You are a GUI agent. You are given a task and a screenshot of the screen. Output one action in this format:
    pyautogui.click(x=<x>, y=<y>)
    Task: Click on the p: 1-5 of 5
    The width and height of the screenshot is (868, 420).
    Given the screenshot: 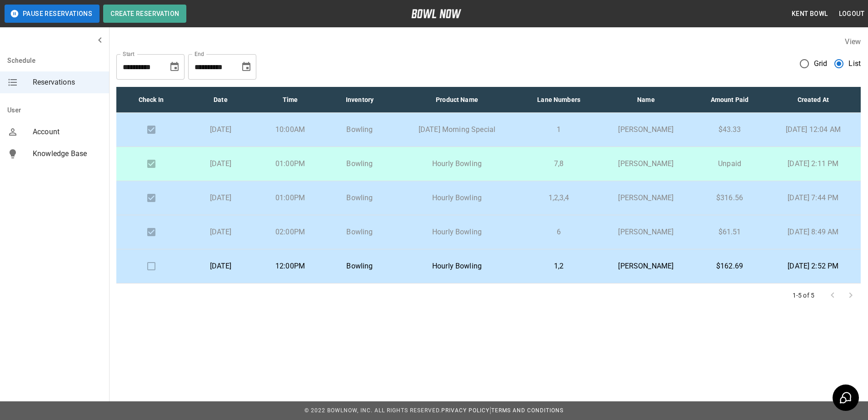 What is the action you would take?
    pyautogui.click(x=803, y=295)
    